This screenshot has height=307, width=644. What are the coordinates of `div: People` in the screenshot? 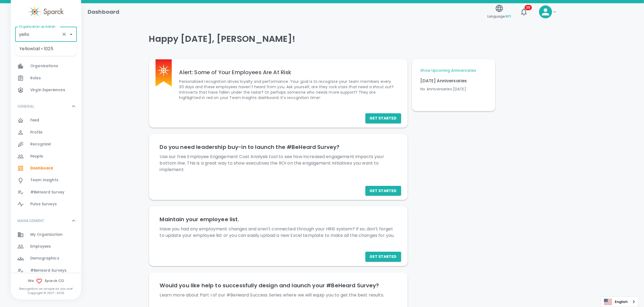 It's located at (46, 156).